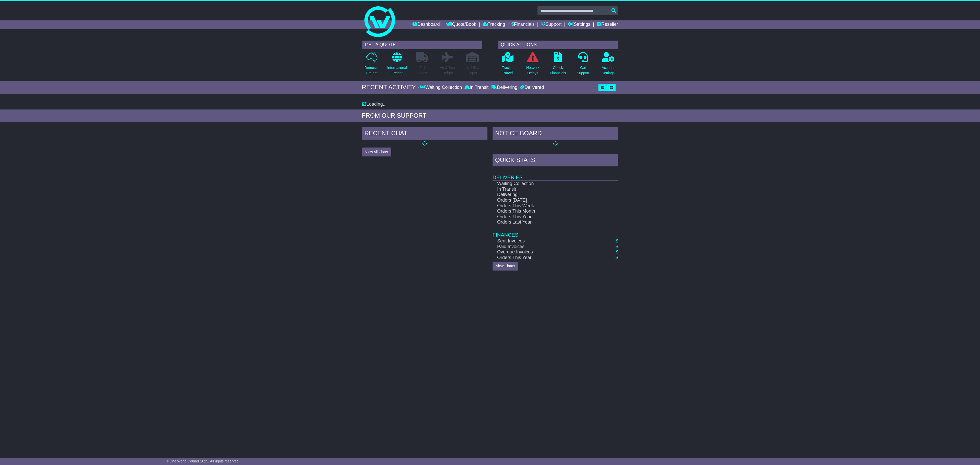 This screenshot has width=980, height=465. What do you see at coordinates (555, 174) in the screenshot?
I see `td: Deliveries` at bounding box center [555, 174].